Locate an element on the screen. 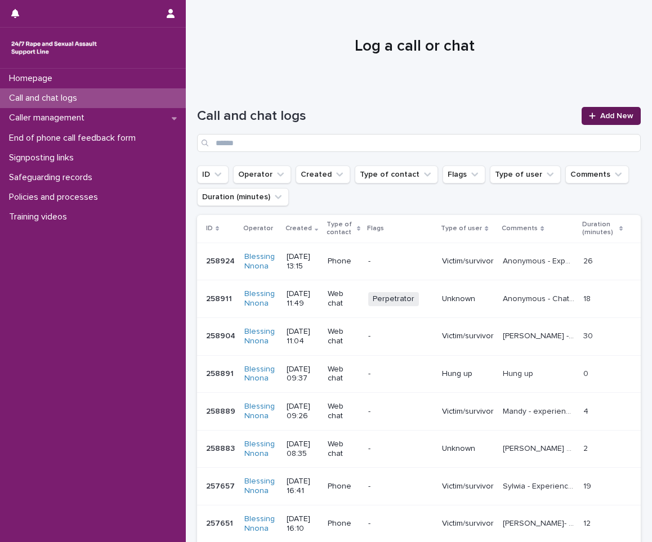 The image size is (652, 542). p: 257651 is located at coordinates (221, 523).